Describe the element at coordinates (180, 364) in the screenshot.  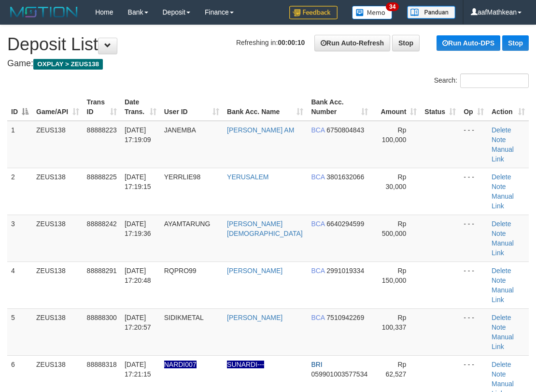
I see `span: Nama rekening ada tanda titik/strip, harap diedit` at that location.